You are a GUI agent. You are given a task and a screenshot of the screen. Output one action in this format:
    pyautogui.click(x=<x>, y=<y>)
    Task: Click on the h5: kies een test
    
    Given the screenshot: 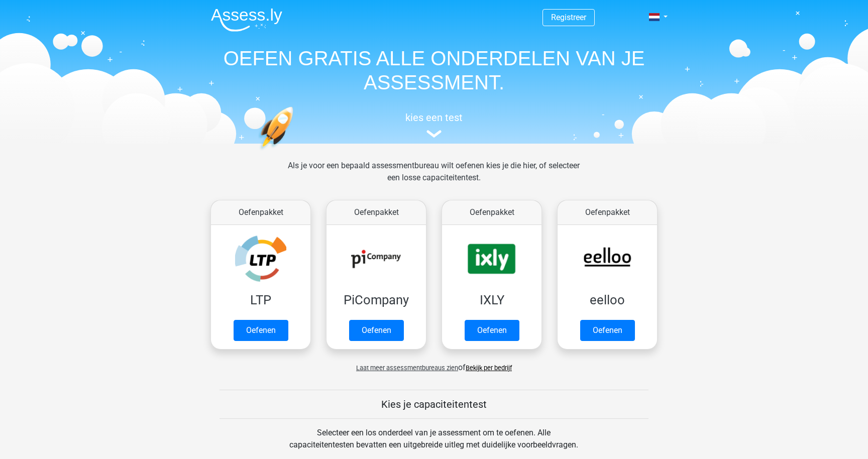 What is the action you would take?
    pyautogui.click(x=434, y=118)
    